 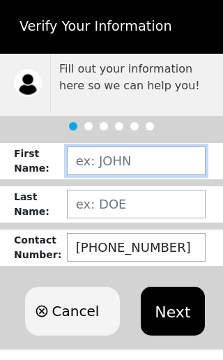 What do you see at coordinates (136, 247) in the screenshot?
I see `input: (123) 456-7890` at bounding box center [136, 247].